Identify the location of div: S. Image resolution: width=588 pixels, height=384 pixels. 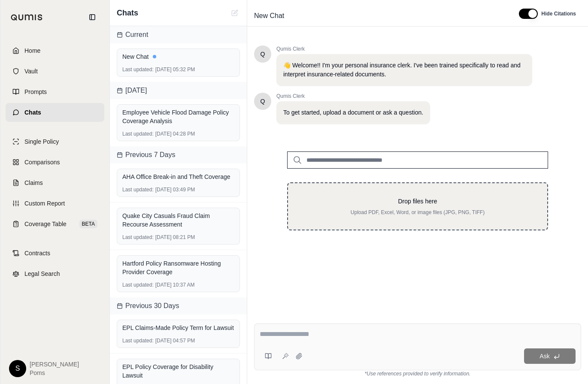
(18, 368).